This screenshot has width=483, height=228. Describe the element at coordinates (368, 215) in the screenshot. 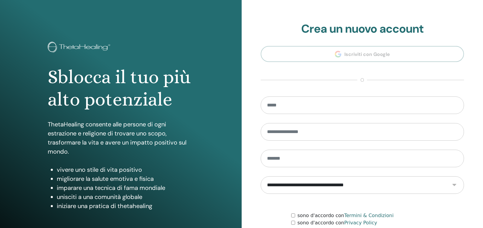

I see `a: Termini & Condizioni` at that location.